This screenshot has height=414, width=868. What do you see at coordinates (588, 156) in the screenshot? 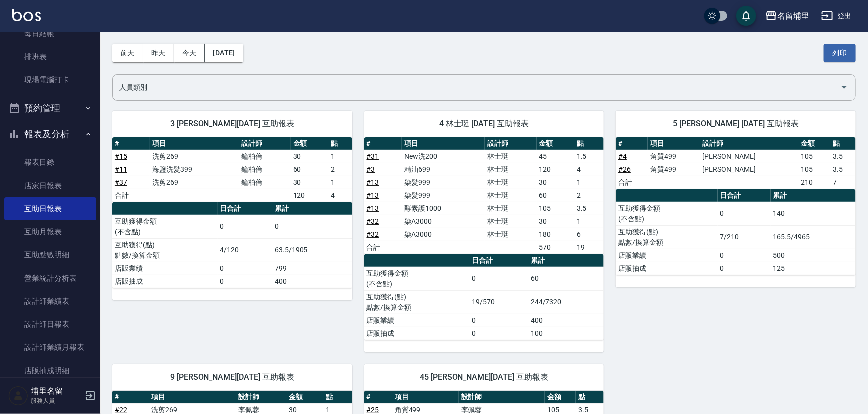
I see `td: 1.5` at bounding box center [588, 156].